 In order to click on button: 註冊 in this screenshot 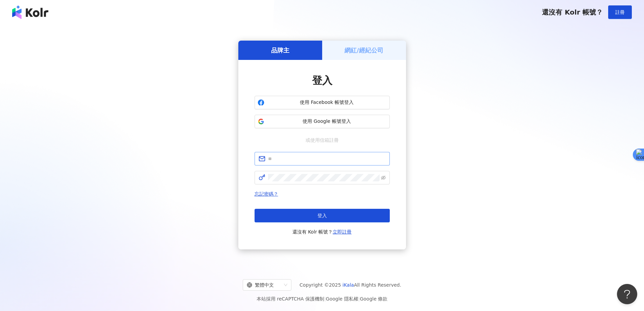, I will do `click(620, 12)`.